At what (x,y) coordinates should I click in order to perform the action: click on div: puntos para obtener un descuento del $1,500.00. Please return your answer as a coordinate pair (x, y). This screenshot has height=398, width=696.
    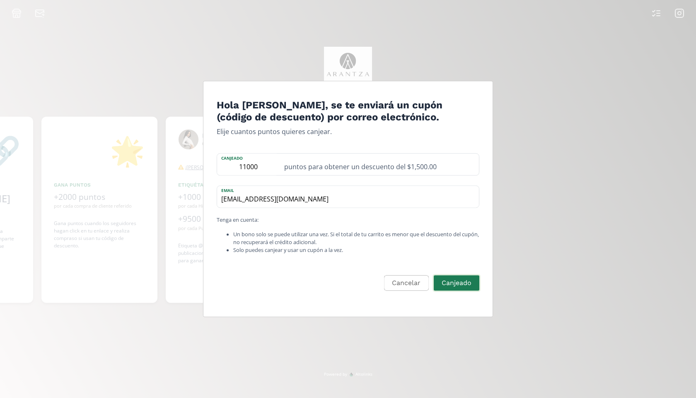
    Looking at the image, I should click on (379, 164).